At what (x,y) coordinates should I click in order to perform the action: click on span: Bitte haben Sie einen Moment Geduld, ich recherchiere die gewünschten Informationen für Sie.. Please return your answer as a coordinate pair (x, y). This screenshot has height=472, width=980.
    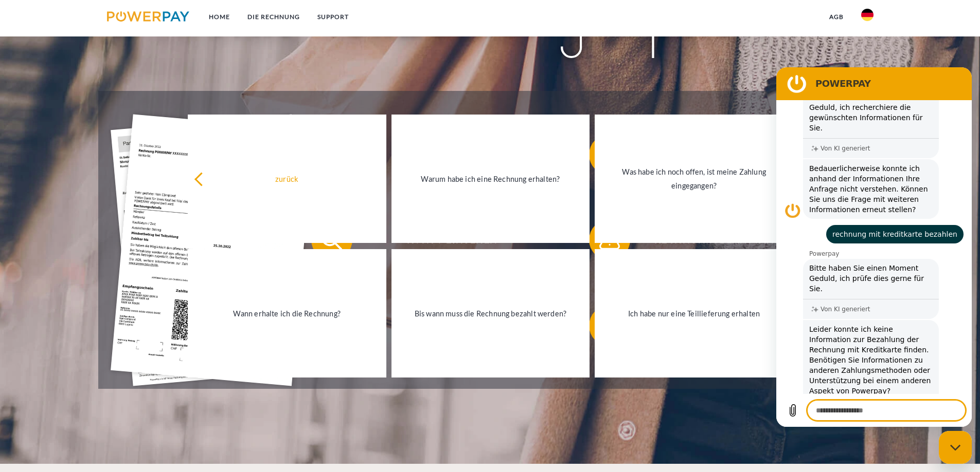
    Looking at the image, I should click on (95, 45).